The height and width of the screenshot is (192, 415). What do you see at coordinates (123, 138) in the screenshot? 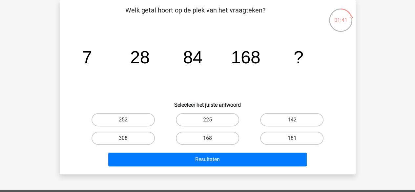
I see `label: 308` at bounding box center [123, 138].